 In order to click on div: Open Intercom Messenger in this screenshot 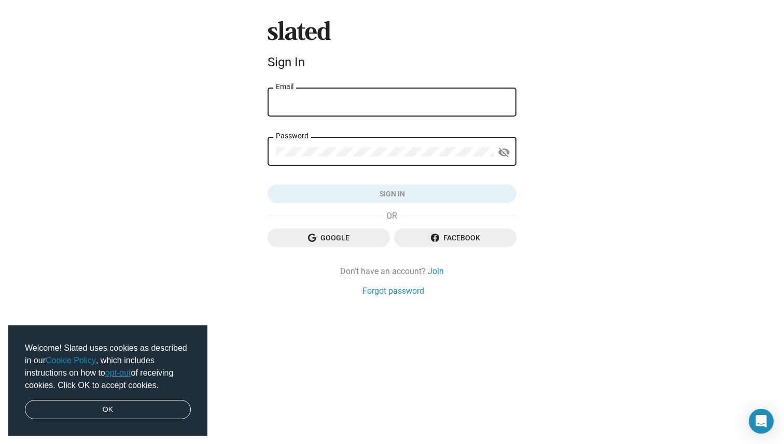, I will do `click(761, 422)`.